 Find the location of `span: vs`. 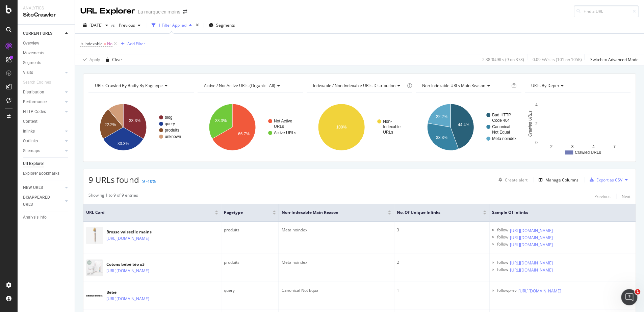

span: vs is located at coordinates (113, 25).